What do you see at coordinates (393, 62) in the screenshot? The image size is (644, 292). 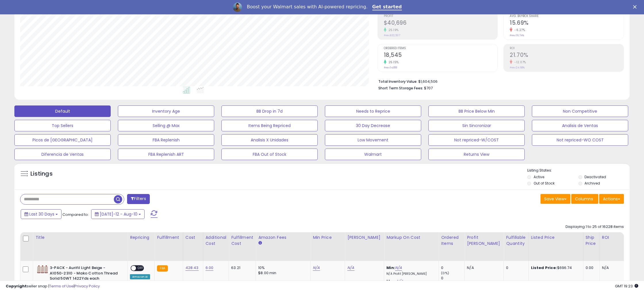 I see `small: 25.15%` at bounding box center [393, 62].